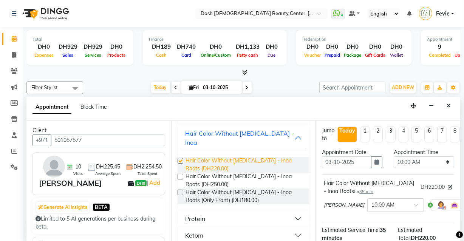 This screenshot has width=464, height=241. What do you see at coordinates (351, 230) in the screenshot?
I see `span: Estimated Service Time:` at bounding box center [351, 230].